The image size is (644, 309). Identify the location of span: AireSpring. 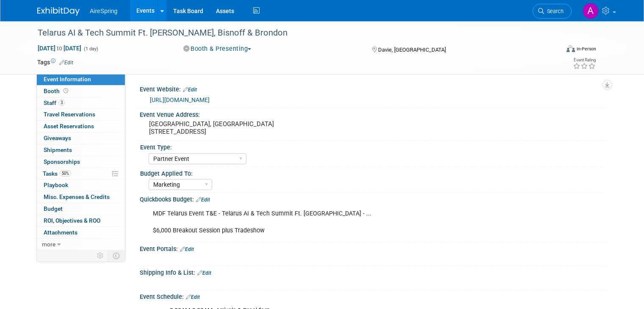
(103, 11).